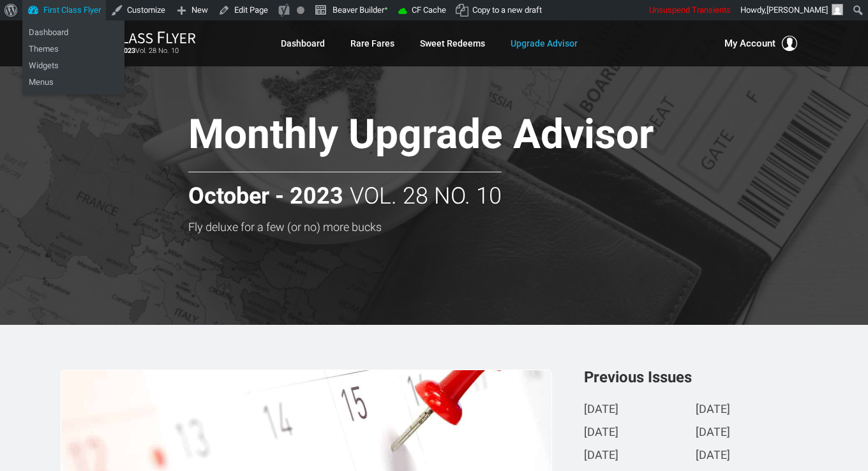  Describe the element at coordinates (134, 51) in the screenshot. I see `small: Vol. 28 No. 10` at that location.